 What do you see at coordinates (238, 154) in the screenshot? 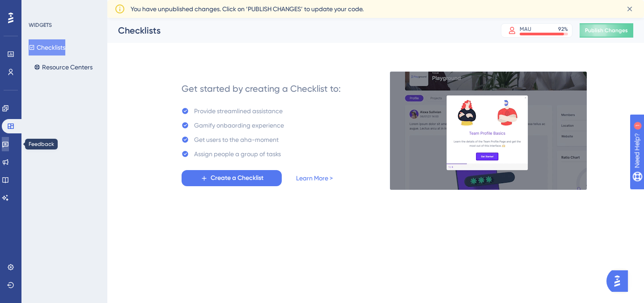
I see `div: Assign people a group of tasks` at bounding box center [238, 154].